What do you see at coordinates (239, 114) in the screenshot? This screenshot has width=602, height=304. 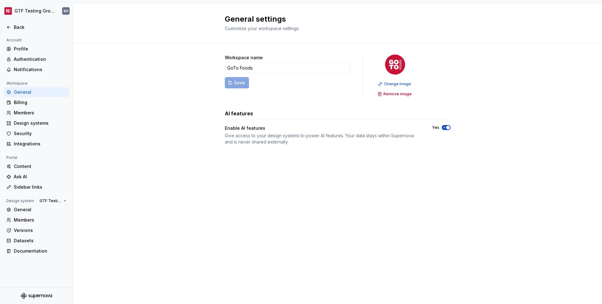 I see `h3: AI features` at bounding box center [239, 114].